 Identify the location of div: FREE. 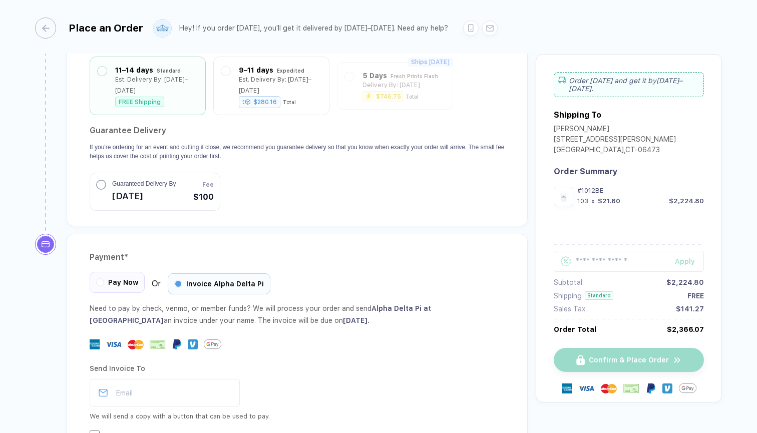
(696, 296).